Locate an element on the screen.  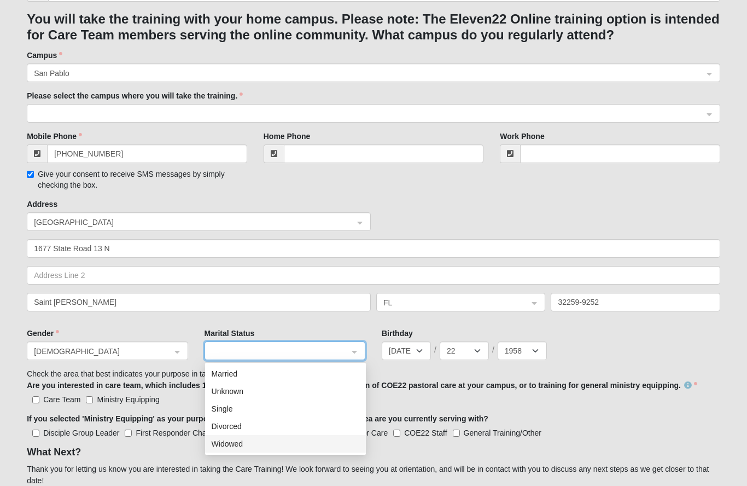
h4: What Next? is located at coordinates (373, 452).